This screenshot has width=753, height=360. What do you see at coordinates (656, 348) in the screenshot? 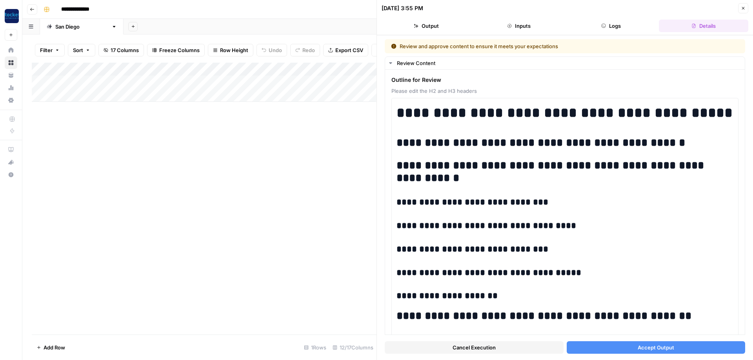
I see `button: Accept Output` at bounding box center [656, 348].